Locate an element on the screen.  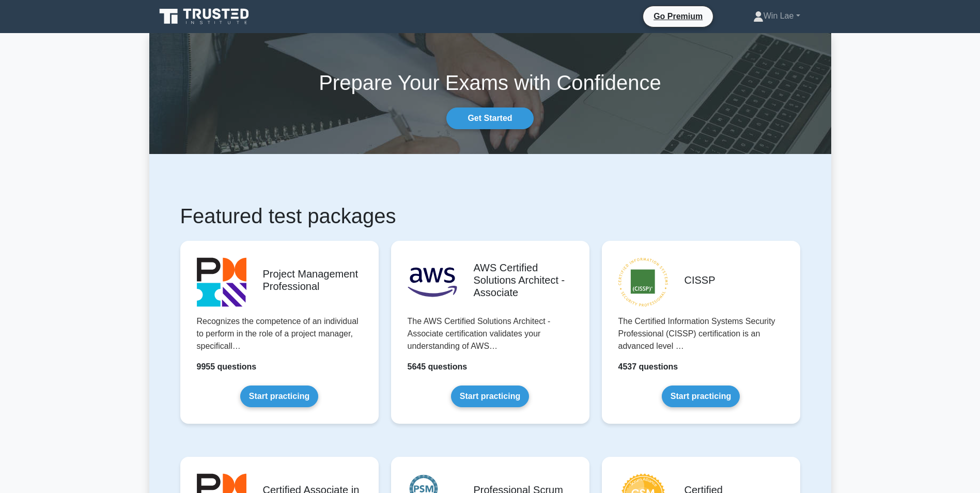
a: Get Started is located at coordinates (490, 118).